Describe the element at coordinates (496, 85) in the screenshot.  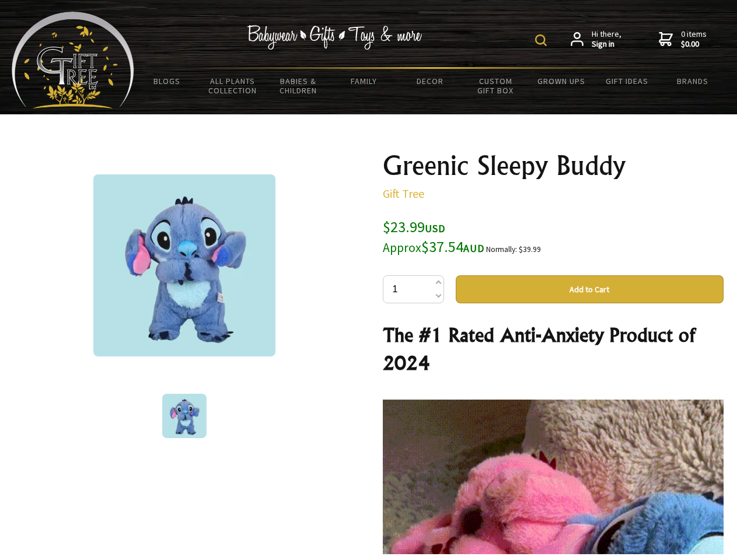
I see `a: Custom Gift Box` at that location.